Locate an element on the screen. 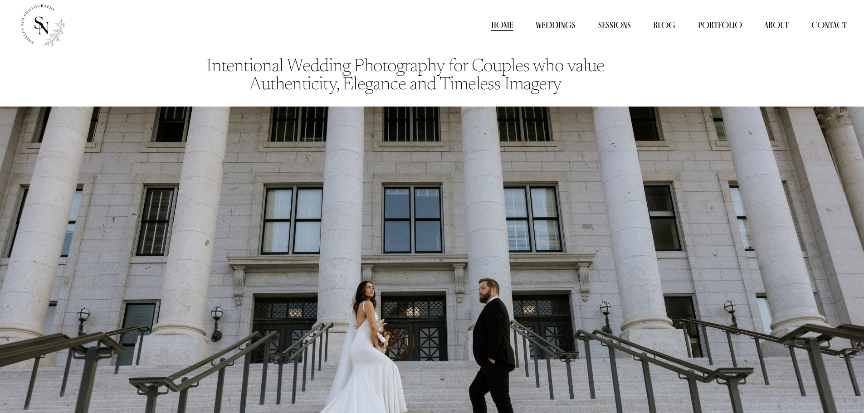  code: Intentional Wedding Photography for Couples who value Authenticity, Elegance and Timeless Imagery is located at coordinates (407, 76).